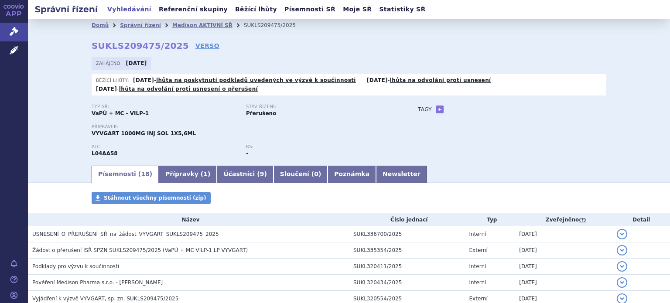 The image size is (670, 303). What do you see at coordinates (402, 9) in the screenshot?
I see `a: Statistiky SŘ` at bounding box center [402, 9].